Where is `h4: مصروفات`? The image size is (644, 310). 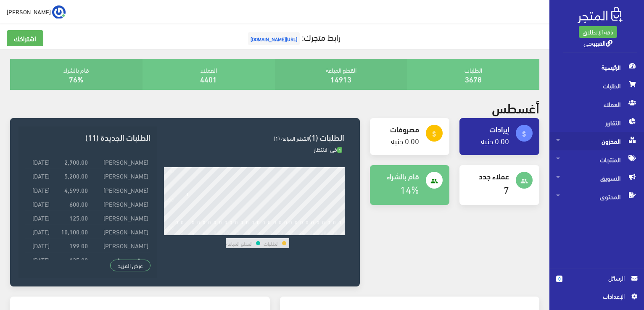
h4: مصروفات is located at coordinates (398, 129).